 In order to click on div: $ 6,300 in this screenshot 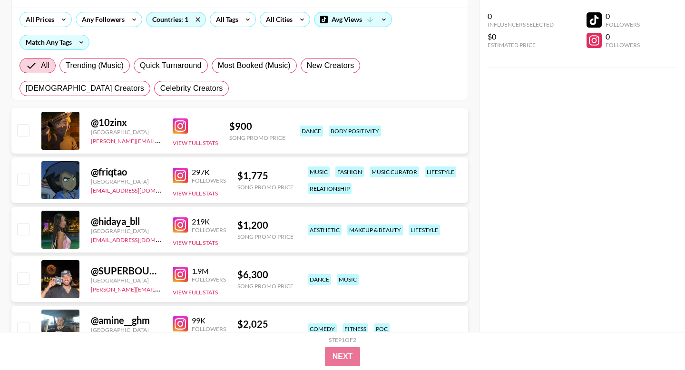, I will do `click(266, 275)`.